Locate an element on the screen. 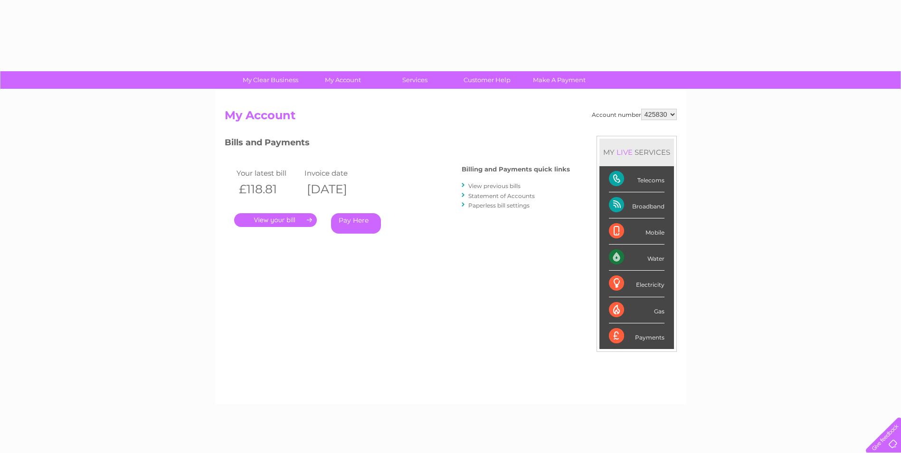 The height and width of the screenshot is (453, 901). div: Broadband is located at coordinates (637, 205).